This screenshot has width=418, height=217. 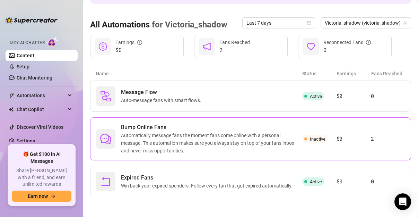 I want to click on span: Victoria_shadow (victoria_shadow), so click(x=366, y=23).